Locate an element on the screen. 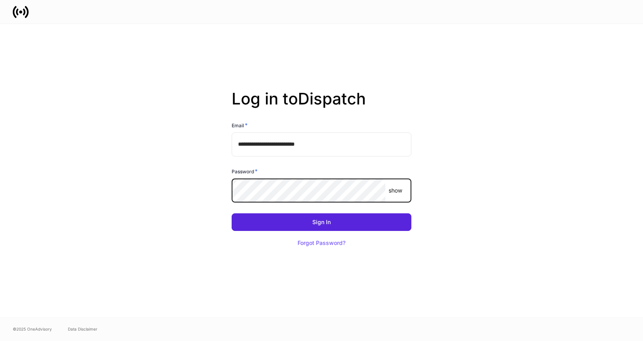 Image resolution: width=643 pixels, height=341 pixels. div: Sign In is located at coordinates (322, 222).